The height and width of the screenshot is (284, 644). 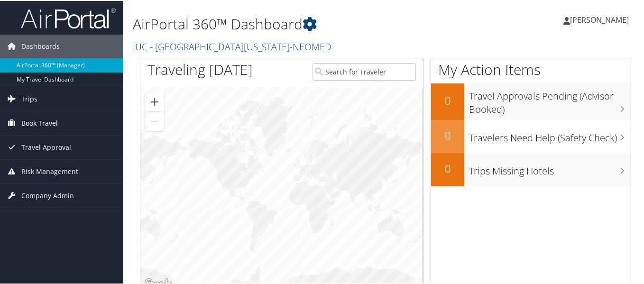 I want to click on input: Search for Traveler, so click(x=364, y=70).